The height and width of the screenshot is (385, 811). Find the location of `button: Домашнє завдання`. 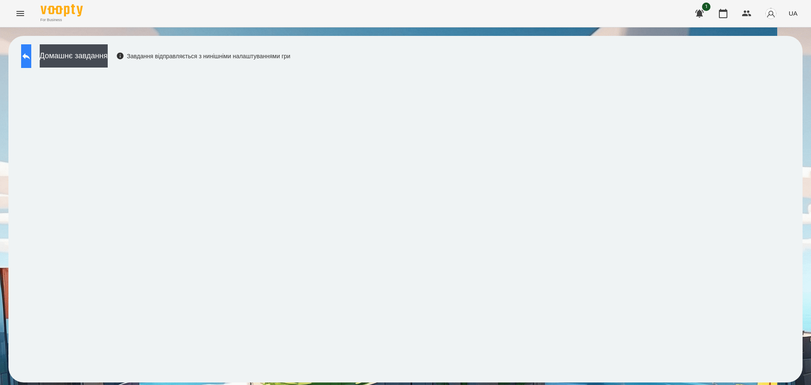

button: Домашнє завдання is located at coordinates (73, 56).